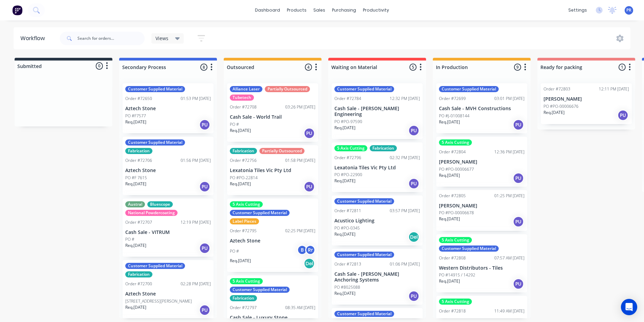 This screenshot has height=322, width=644. I want to click on div: Open Intercom Messenger, so click(629, 307).